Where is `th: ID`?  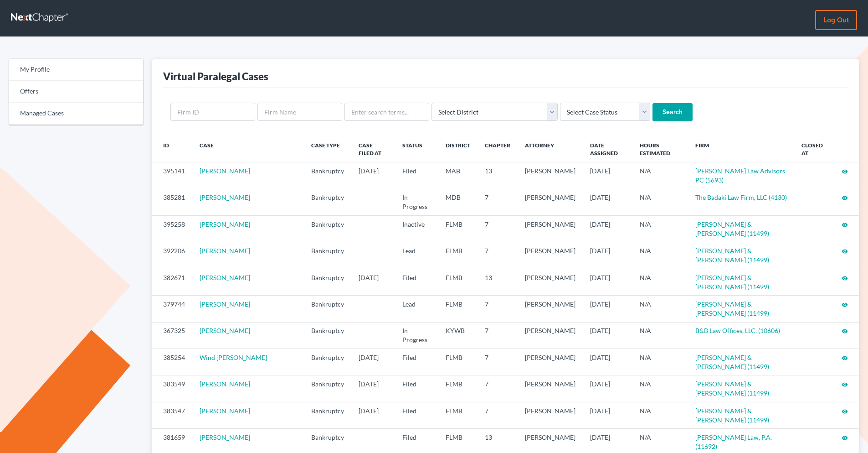 th: ID is located at coordinates (172, 149).